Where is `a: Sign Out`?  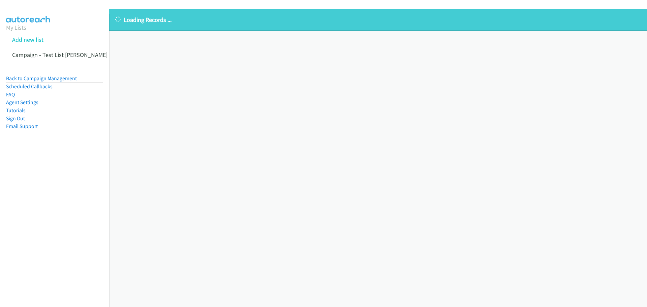 a: Sign Out is located at coordinates (15, 118).